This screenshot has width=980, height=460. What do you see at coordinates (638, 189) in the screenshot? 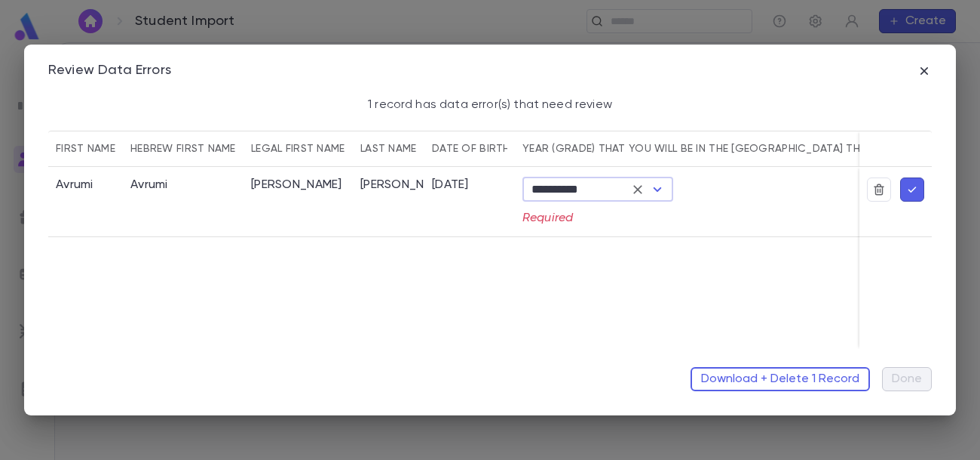
I see `button: Clear` at bounding box center [638, 189].